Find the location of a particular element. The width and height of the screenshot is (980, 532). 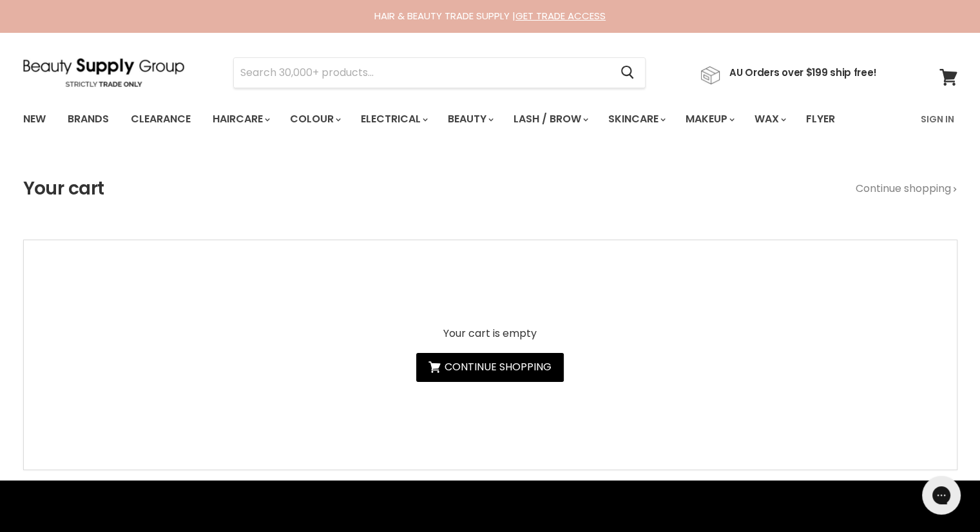

a: Wax is located at coordinates (769, 119).